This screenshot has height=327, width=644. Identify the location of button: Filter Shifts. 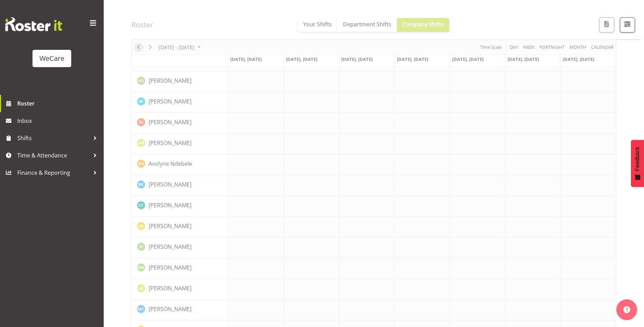
(628, 25).